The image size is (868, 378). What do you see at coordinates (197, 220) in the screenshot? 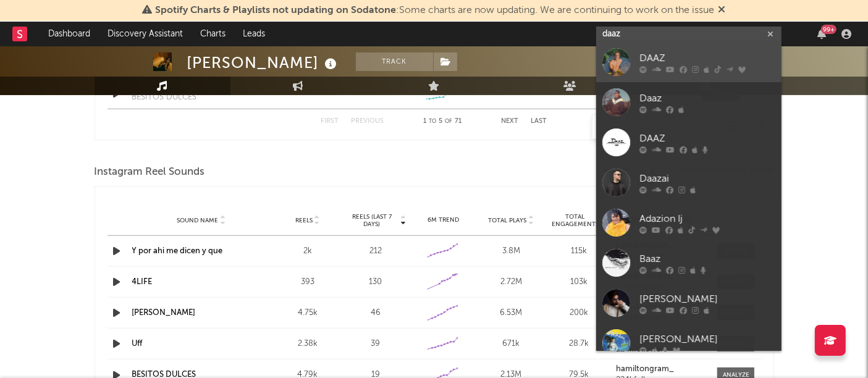
I see `span: Sound Name` at bounding box center [197, 220].